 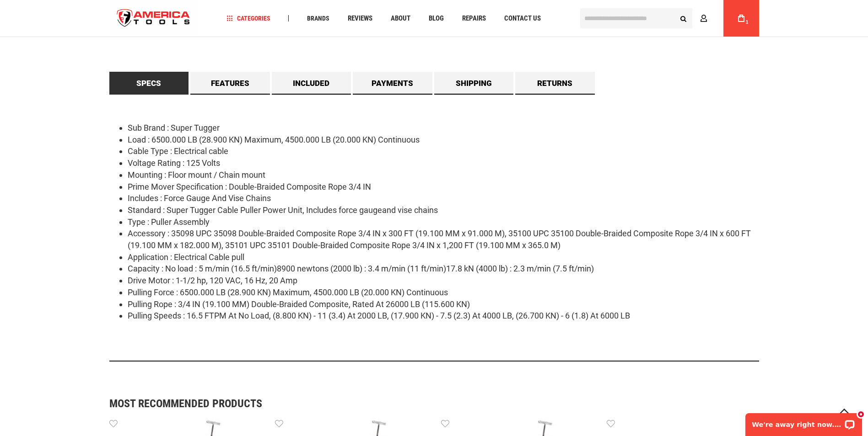 What do you see at coordinates (443, 140) in the screenshot?
I see `li: Load : 6500.000 LB (28.900 KN) Maximum, 4500.000 LB (20.000 KN) Continuous` at bounding box center [443, 140].